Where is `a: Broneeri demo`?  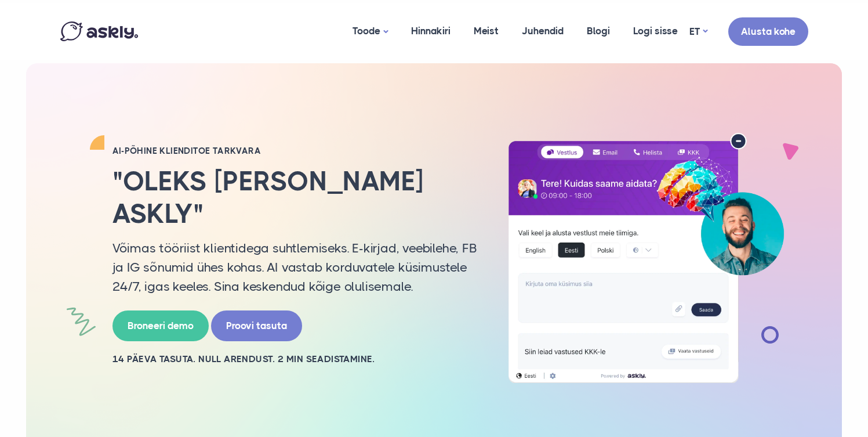
a: Broneeri demo is located at coordinates (161, 326).